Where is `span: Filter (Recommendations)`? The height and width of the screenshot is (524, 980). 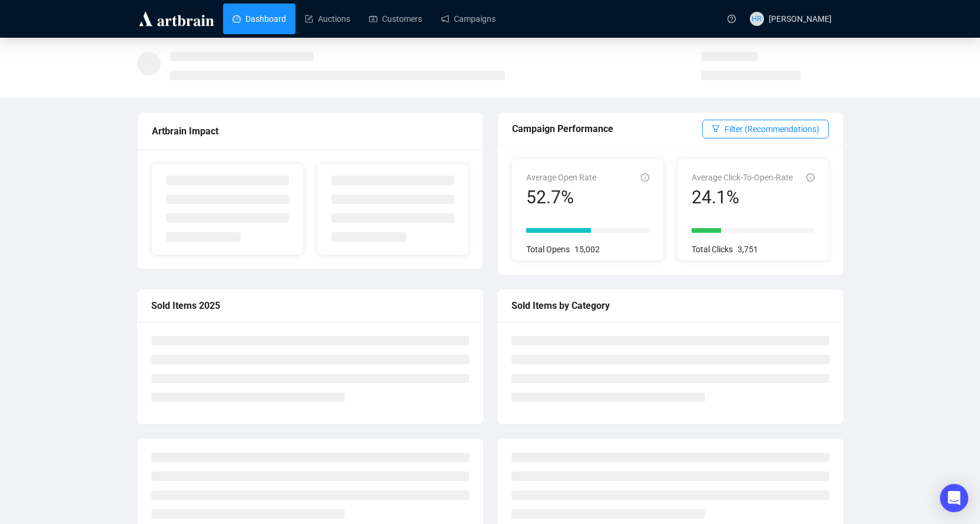 span: Filter (Recommendations) is located at coordinates (771, 129).